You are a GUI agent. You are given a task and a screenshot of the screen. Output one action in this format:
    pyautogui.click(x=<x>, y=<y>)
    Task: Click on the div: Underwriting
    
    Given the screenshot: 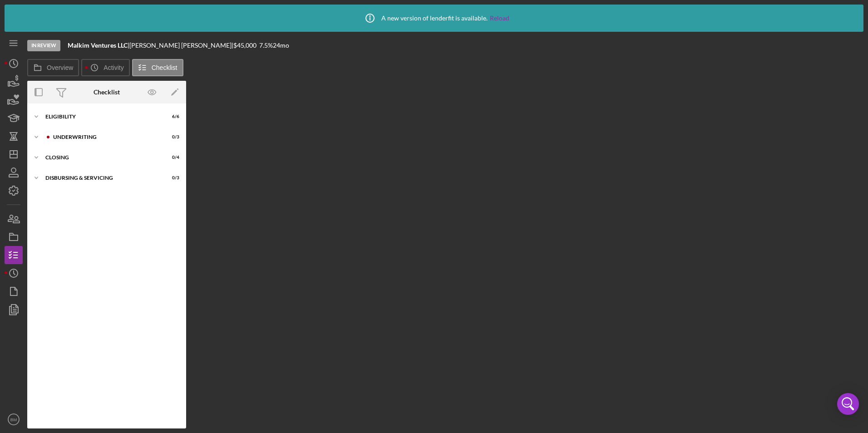 What is the action you would take?
    pyautogui.click(x=105, y=137)
    